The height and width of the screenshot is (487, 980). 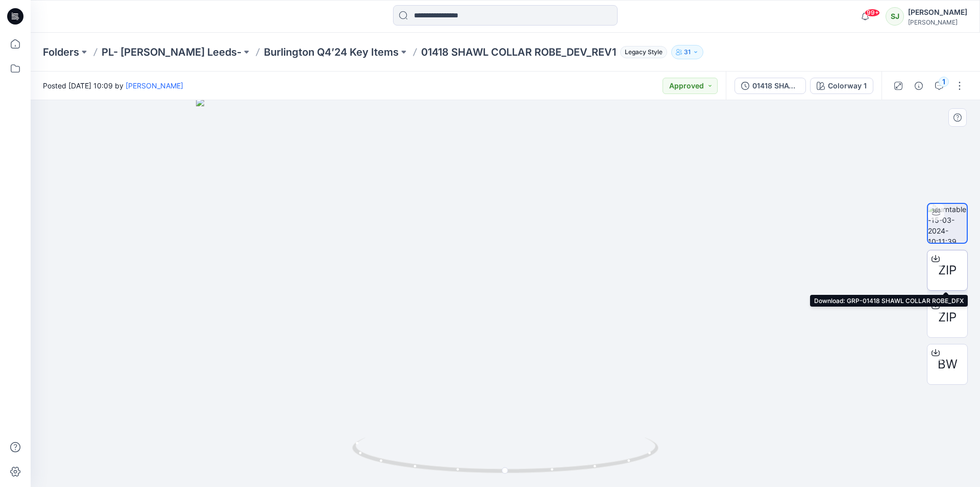 What do you see at coordinates (872, 13) in the screenshot?
I see `span: 99+` at bounding box center [872, 13].